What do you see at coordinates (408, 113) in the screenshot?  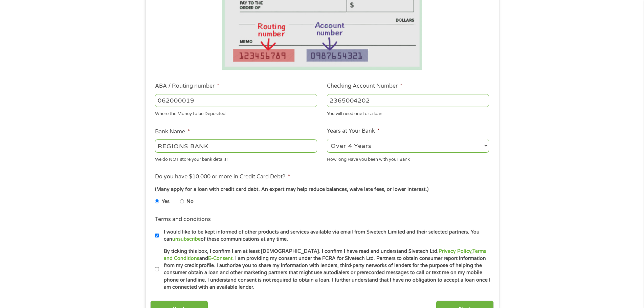 I see `div: You will need one for a loan.` at bounding box center [408, 113].